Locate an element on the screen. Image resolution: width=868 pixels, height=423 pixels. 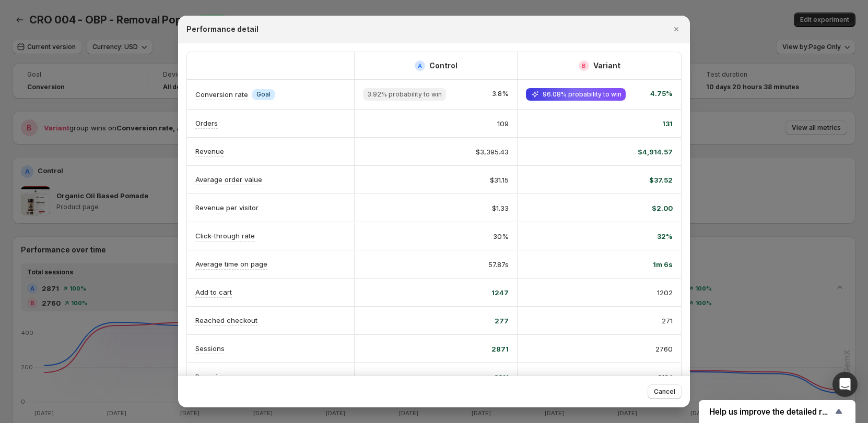
p: Revenue is located at coordinates (209, 152).